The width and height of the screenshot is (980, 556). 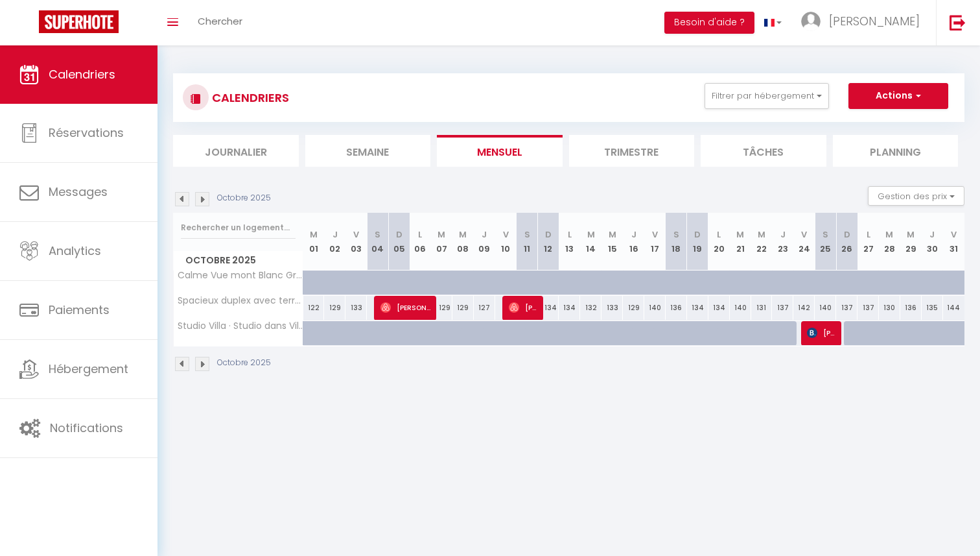 What do you see at coordinates (655, 242) in the screenshot?
I see `th: 17` at bounding box center [655, 242].